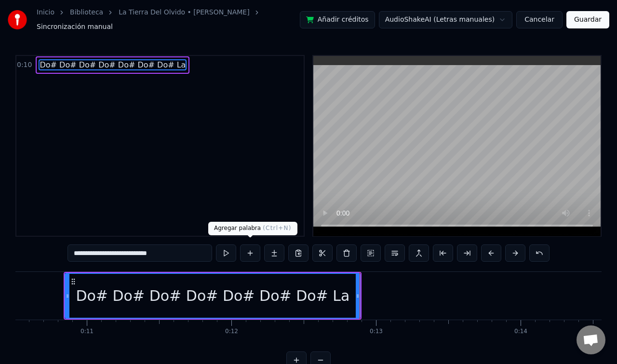 The image size is (617, 364). What do you see at coordinates (232, 332) in the screenshot?
I see `div: 0:12` at bounding box center [232, 332].